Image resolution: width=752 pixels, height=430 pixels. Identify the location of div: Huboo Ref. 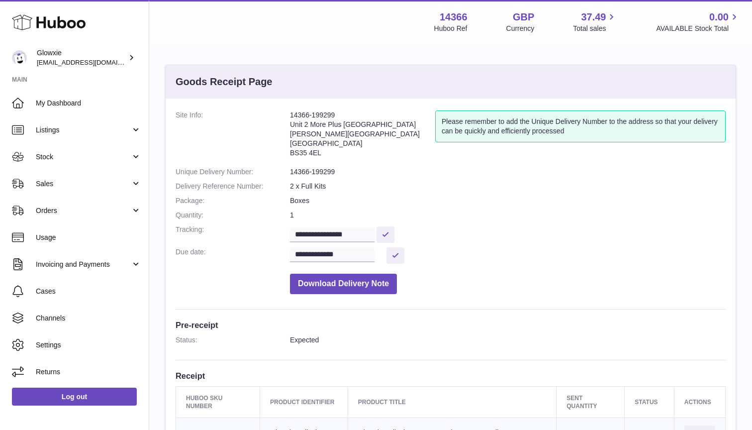
(451, 28).